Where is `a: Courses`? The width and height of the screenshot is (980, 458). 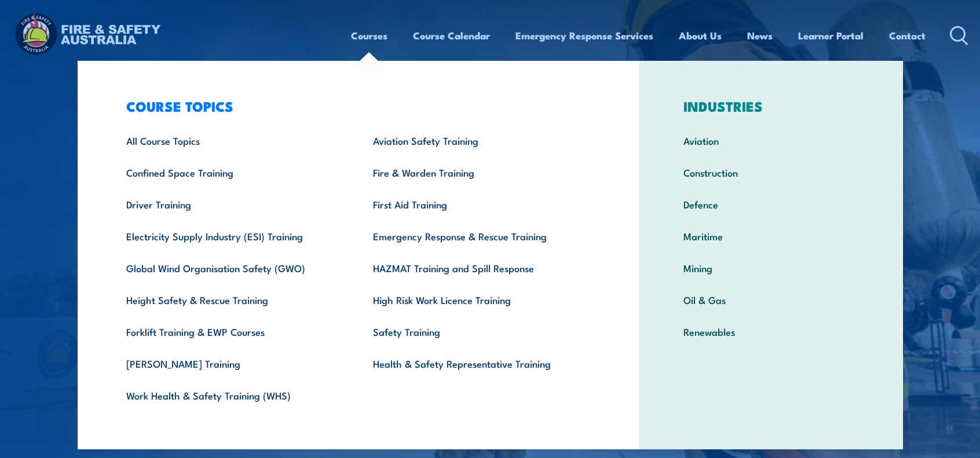
a: Courses is located at coordinates (369, 35).